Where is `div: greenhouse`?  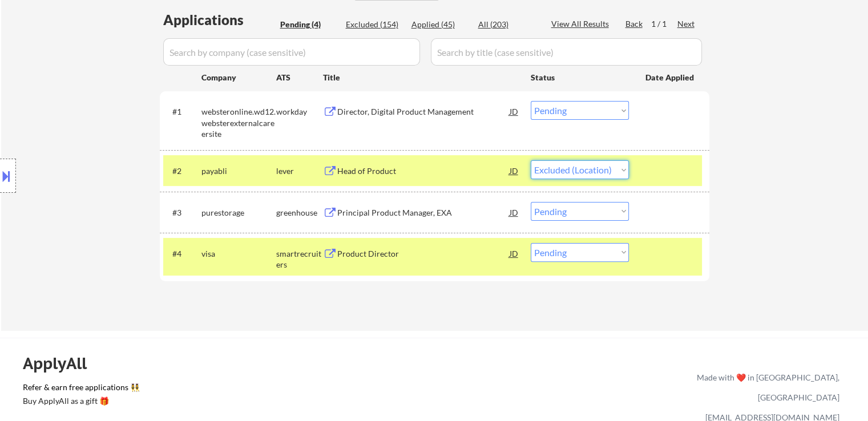
div: greenhouse is located at coordinates (300, 213).